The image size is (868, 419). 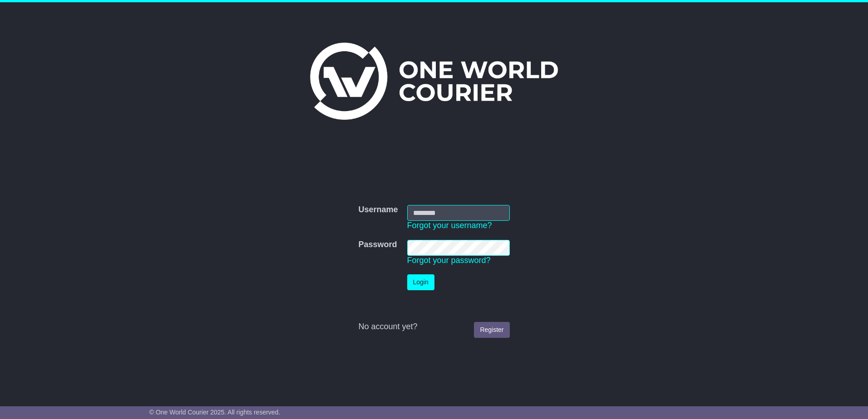 What do you see at coordinates (492, 330) in the screenshot?
I see `a: Register` at bounding box center [492, 330].